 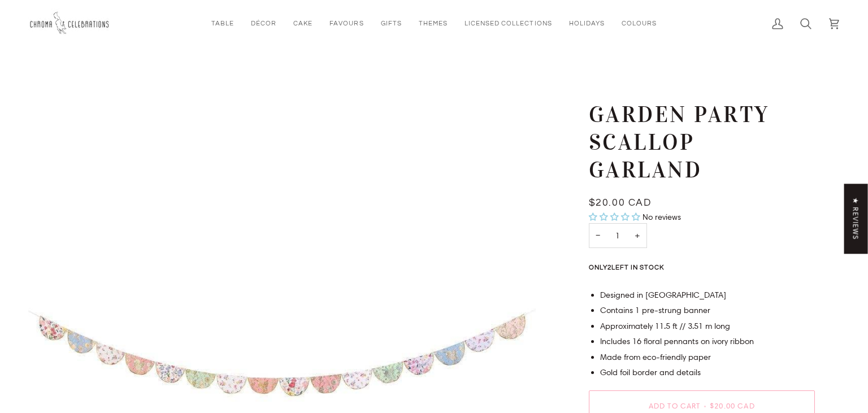 What do you see at coordinates (630, 267) in the screenshot?
I see `span: Only left in stock` at bounding box center [630, 267].